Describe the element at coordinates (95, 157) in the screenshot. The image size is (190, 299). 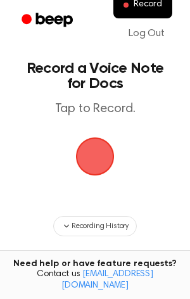
I see `button: Beep Logo` at that location.